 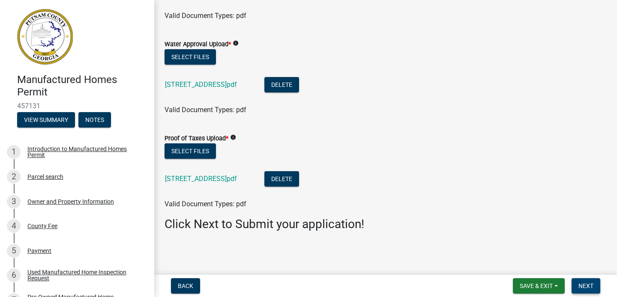 I want to click on div: 4, so click(x=14, y=226).